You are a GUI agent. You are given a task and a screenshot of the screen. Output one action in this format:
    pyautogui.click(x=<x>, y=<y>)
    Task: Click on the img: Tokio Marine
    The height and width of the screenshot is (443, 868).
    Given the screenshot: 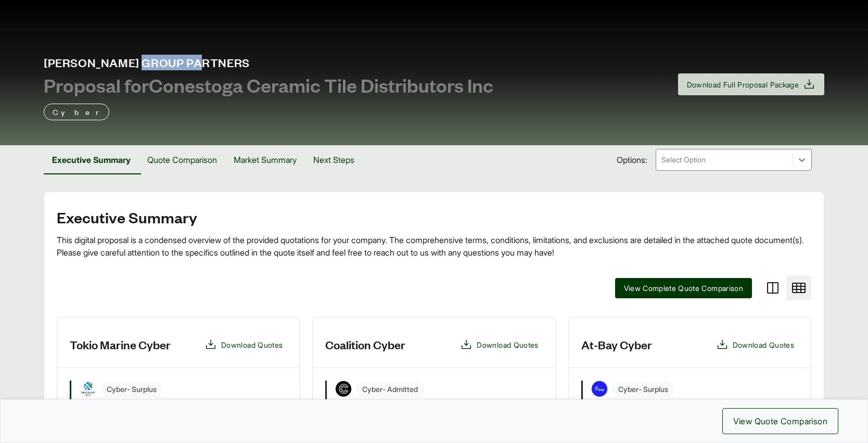 What is the action you would take?
    pyautogui.click(x=88, y=389)
    